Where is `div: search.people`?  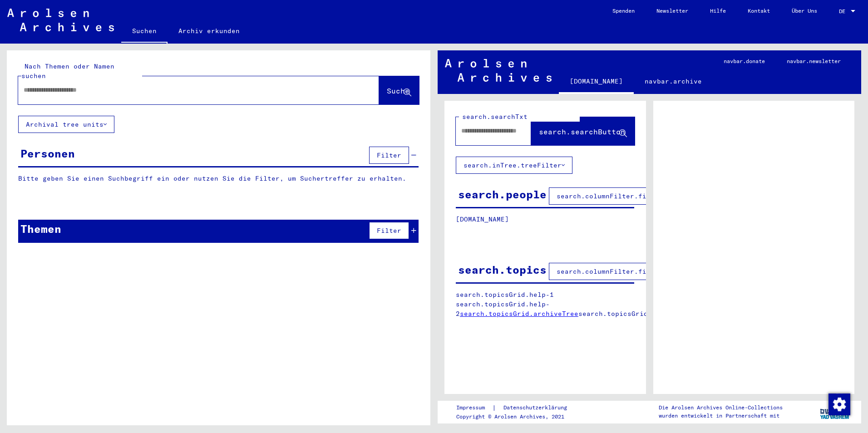
div: search.people is located at coordinates (502, 194).